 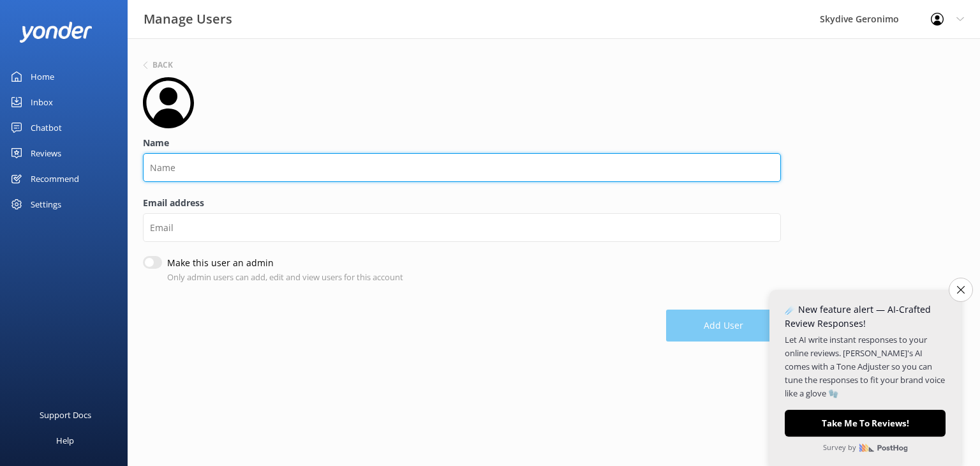 I want to click on input: Name, so click(x=462, y=167).